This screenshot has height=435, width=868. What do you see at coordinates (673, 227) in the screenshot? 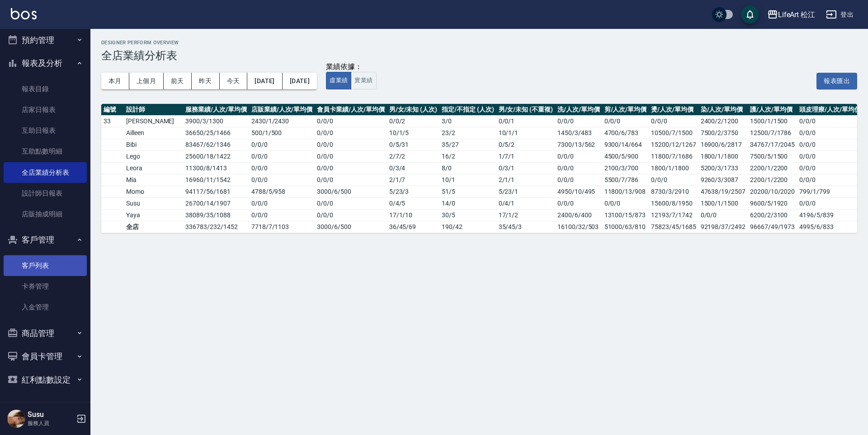
I see `td: 75823/45/1685` at bounding box center [673, 227].